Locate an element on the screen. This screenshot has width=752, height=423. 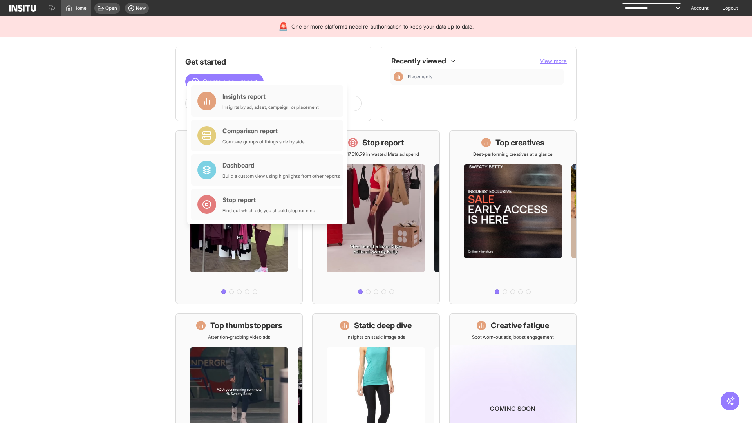
div: Comparison report is located at coordinates (264, 131).